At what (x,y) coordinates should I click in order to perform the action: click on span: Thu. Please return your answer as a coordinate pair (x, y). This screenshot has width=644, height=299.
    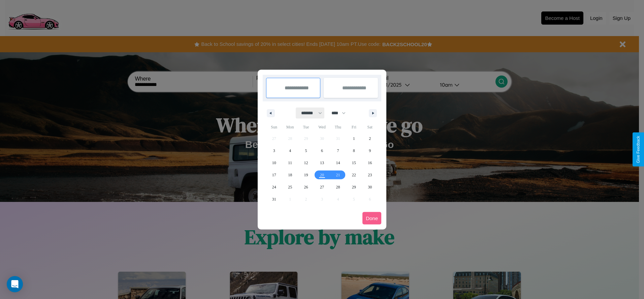
    Looking at the image, I should click on (338, 127).